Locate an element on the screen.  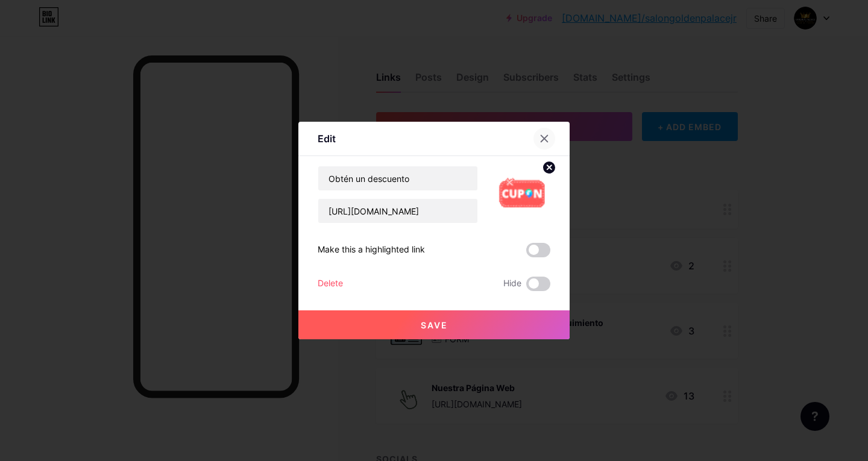
input: URL is located at coordinates (398, 211).